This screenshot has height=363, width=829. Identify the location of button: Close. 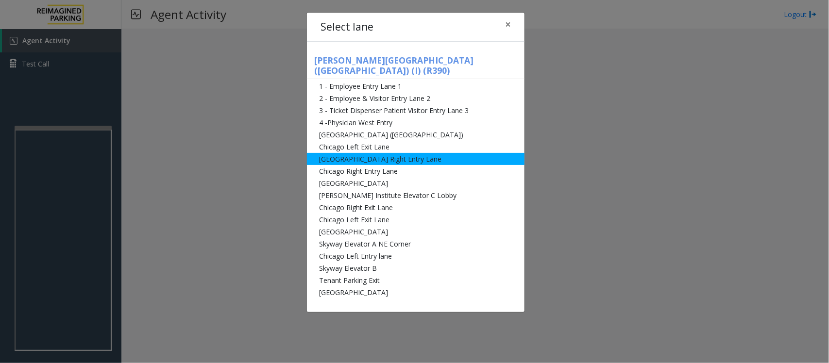
(508, 24).